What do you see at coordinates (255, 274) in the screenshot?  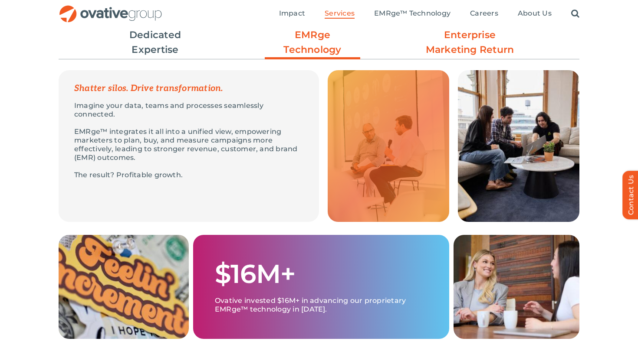 I see `h1: $16M+` at bounding box center [255, 274].